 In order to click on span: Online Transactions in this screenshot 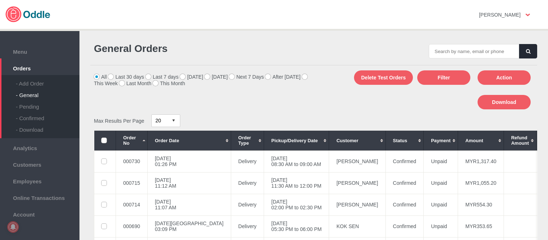, I will do `click(40, 197)`.